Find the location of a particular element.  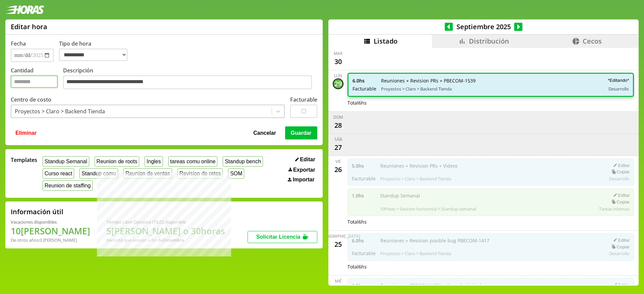

span: Templates is located at coordinates (24, 160).